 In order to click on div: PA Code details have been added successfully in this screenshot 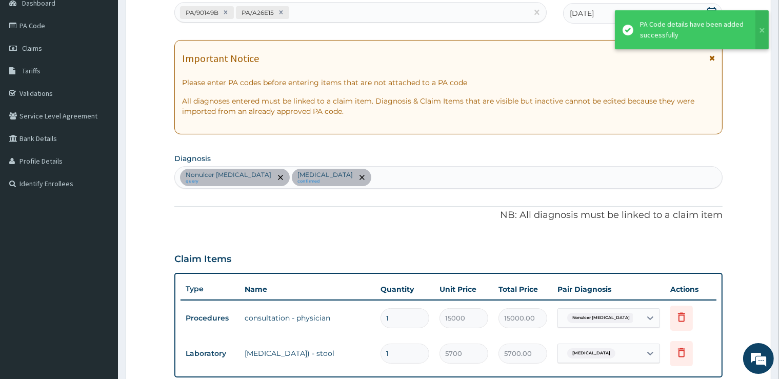, I will do `click(693, 30)`.